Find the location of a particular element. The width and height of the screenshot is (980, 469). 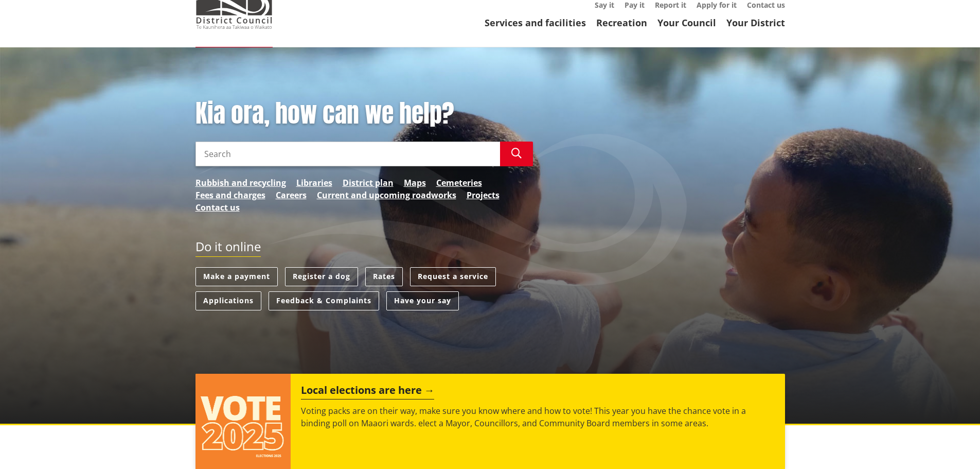

a: District plan is located at coordinates (368, 183).